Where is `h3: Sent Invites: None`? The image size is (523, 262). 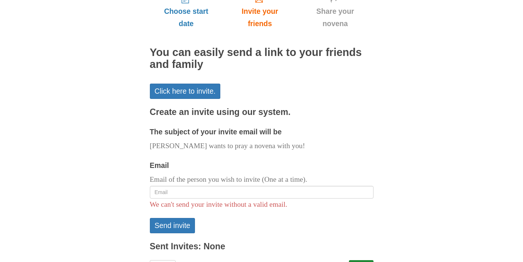 h3: Sent Invites: None is located at coordinates (262, 246).